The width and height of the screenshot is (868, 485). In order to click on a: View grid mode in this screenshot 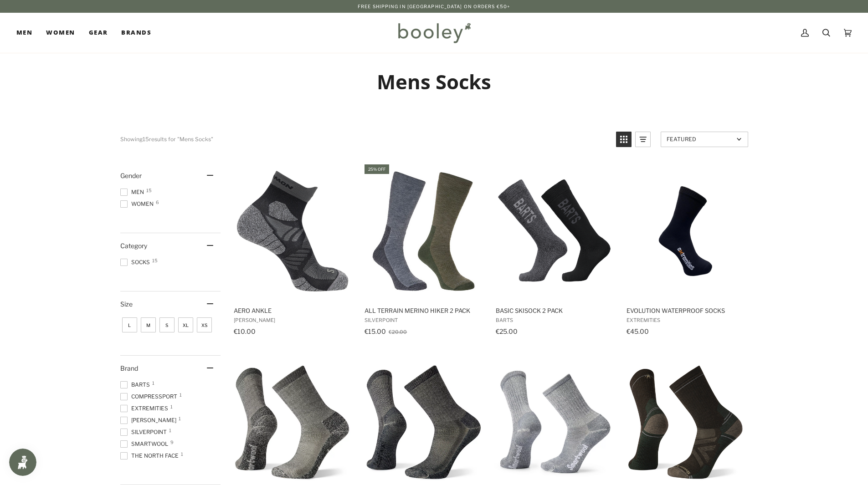, I will do `click(624, 140)`.